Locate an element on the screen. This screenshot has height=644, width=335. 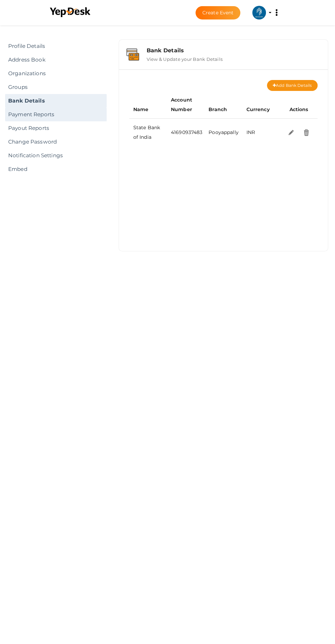
a: Groups is located at coordinates (56, 87).